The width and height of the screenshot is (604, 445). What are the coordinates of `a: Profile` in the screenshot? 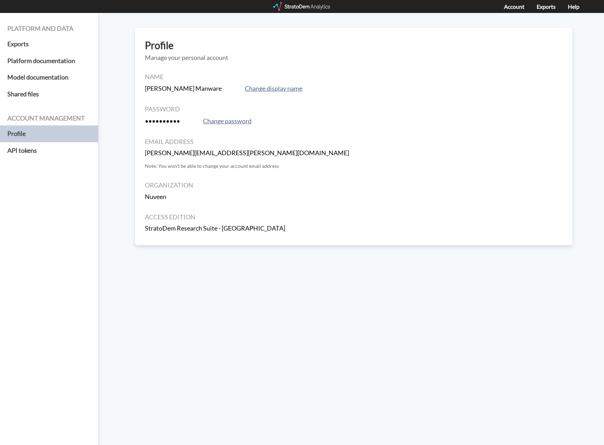 It's located at (49, 134).